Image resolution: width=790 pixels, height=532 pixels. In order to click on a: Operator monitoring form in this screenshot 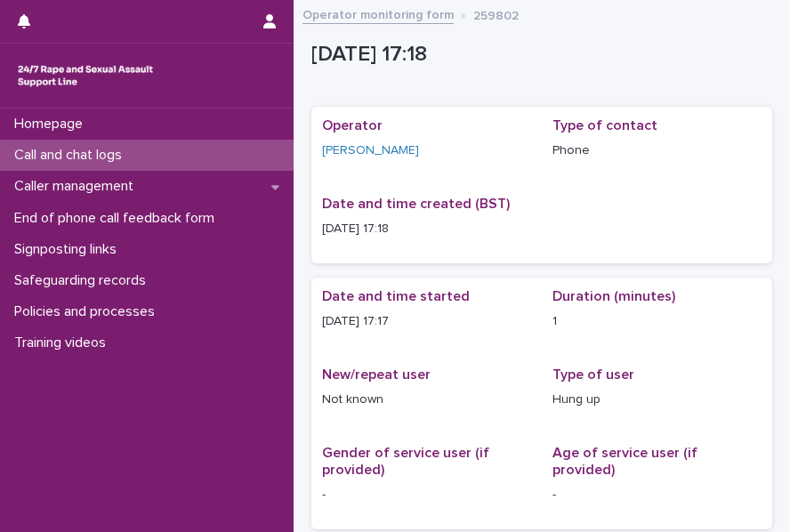, I will do `click(378, 14)`.